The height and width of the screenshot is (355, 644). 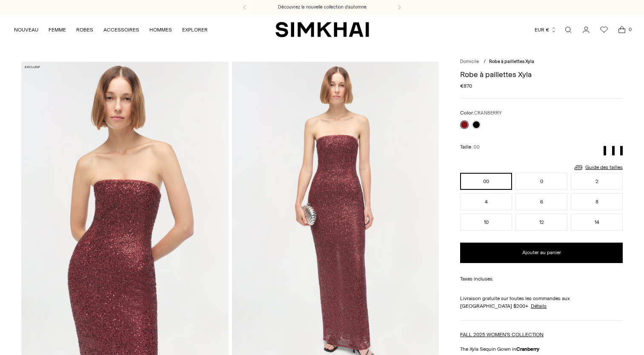 I want to click on a: EXPLORER, so click(x=195, y=30).